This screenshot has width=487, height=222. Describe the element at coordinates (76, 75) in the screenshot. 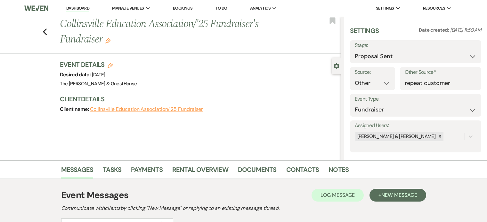

I see `span: Desired date:` at that location.